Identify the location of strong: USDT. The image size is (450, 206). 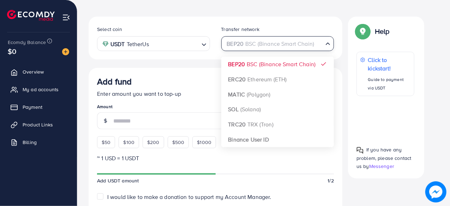
(117, 44).